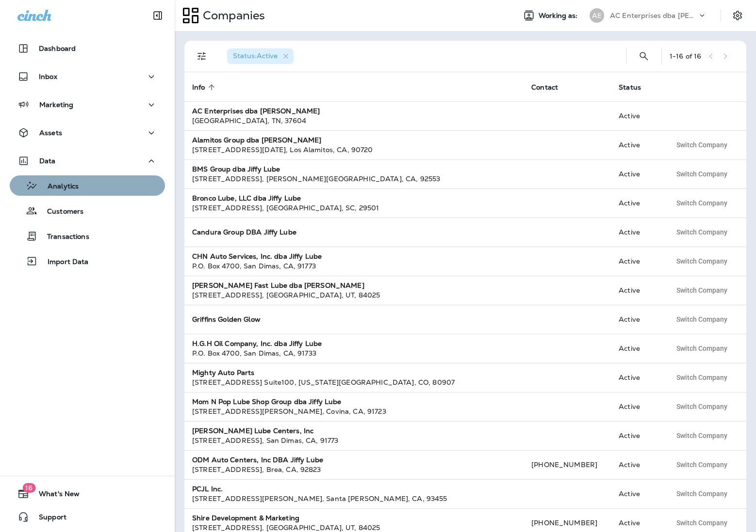 This screenshot has width=756, height=532. Describe the element at coordinates (558, 15) in the screenshot. I see `span: Working as:` at that location.